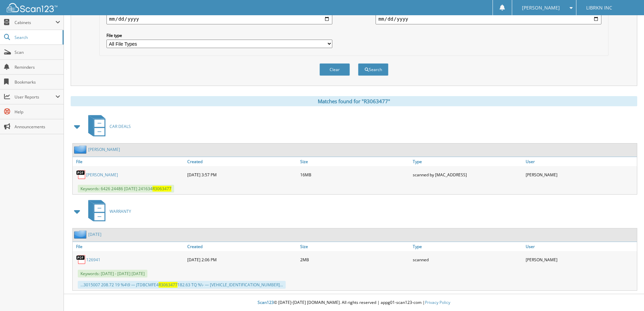 The width and height of the screenshot is (644, 311). Describe the element at coordinates (94, 260) in the screenshot. I see `a: 126941` at that location.